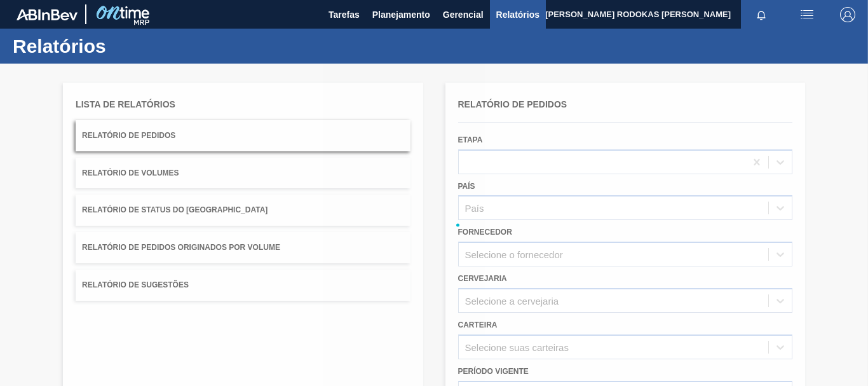 The image size is (868, 386). What do you see at coordinates (807, 15) in the screenshot?
I see `img: userActions` at bounding box center [807, 15].